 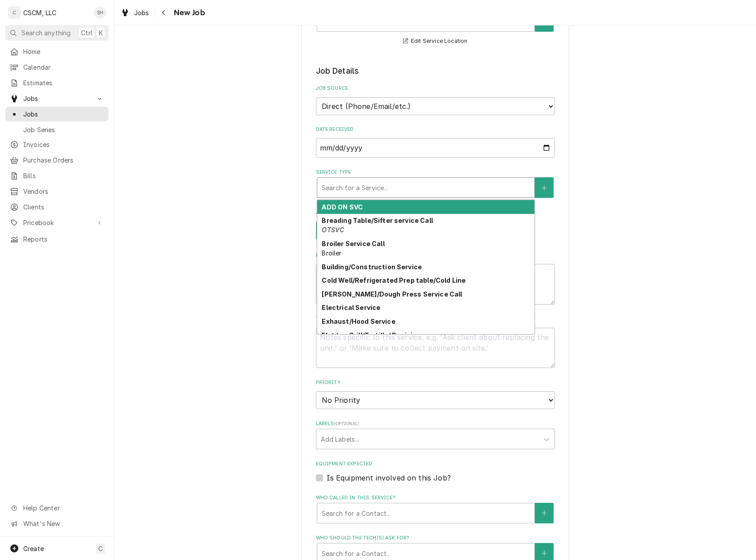 I want to click on em: OTSVC, so click(x=333, y=229).